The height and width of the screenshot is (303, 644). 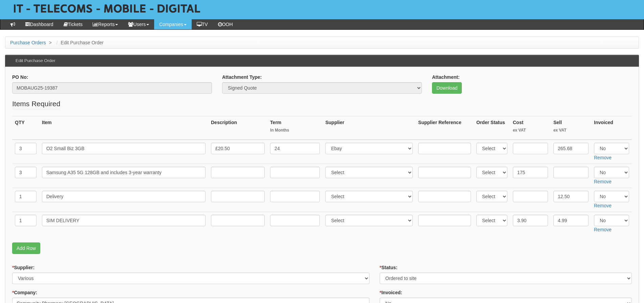 I want to click on a: Add Row, so click(x=26, y=248).